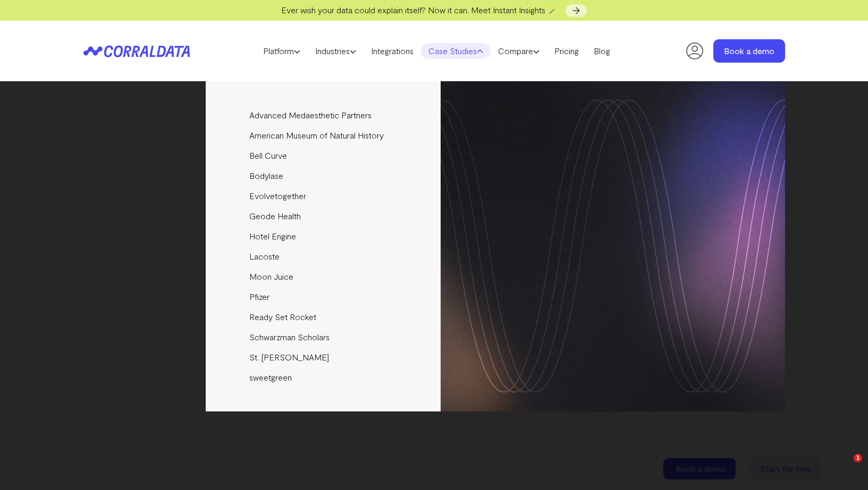 Image resolution: width=868 pixels, height=490 pixels. What do you see at coordinates (324, 297) in the screenshot?
I see `a: Pfizer` at bounding box center [324, 297].